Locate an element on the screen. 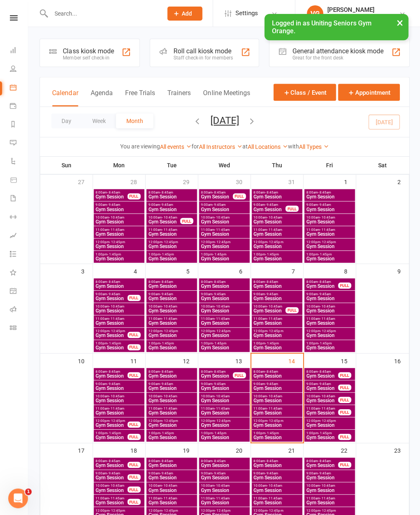 Image resolution: width=420 pixels, height=515 pixels. div: 5 is located at coordinates (192, 270).